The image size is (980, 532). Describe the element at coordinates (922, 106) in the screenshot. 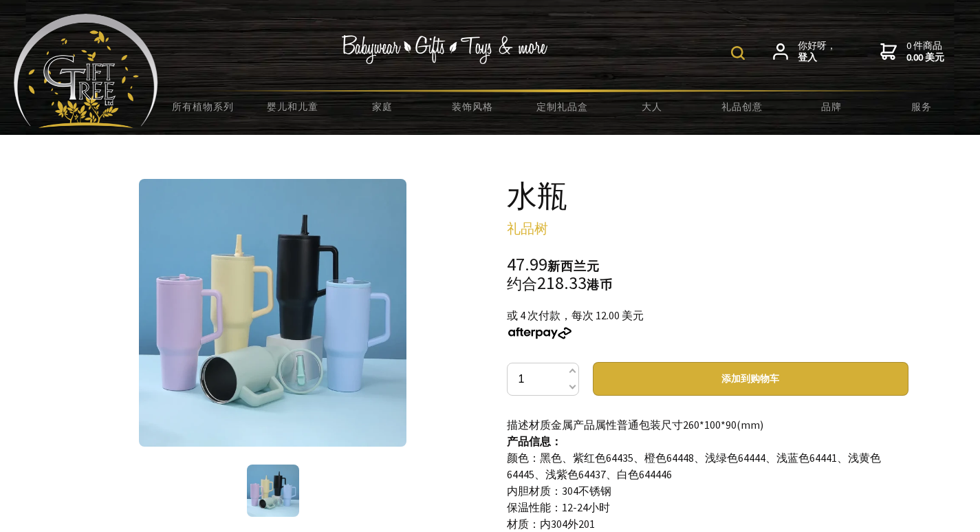

I see `font: 服务` at that location.